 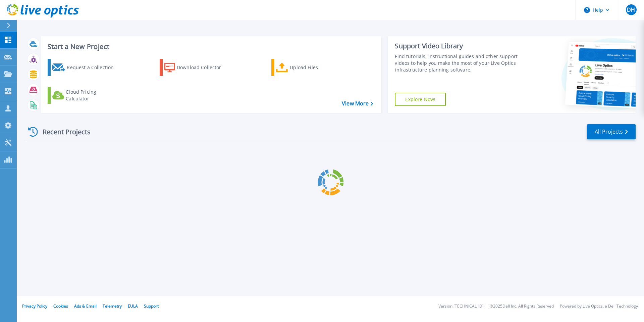 I want to click on a: View More, so click(x=357, y=103).